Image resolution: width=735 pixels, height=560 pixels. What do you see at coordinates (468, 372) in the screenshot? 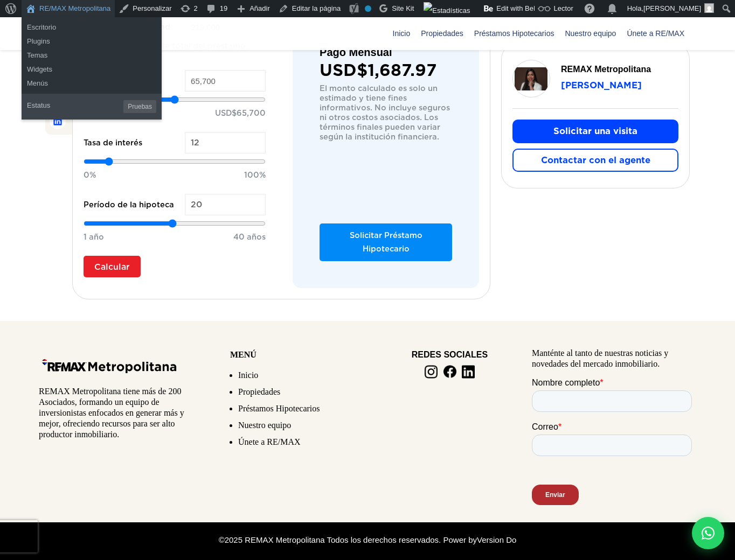
I see `img: Linkedin.png` at bounding box center [468, 372].